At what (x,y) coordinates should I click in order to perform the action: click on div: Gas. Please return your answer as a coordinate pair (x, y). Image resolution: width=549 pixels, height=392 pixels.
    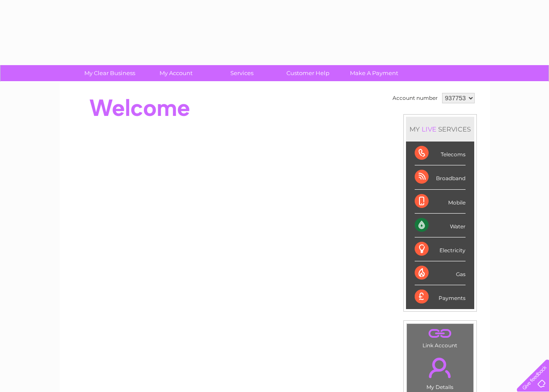
    Looking at the image, I should click on (440, 273).